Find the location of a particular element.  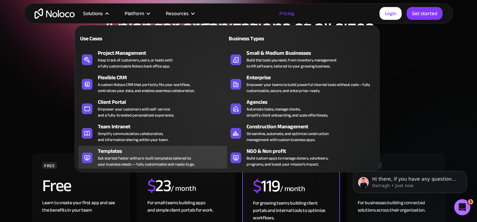

a: Team IntranetSimplify communication, collaboration,and information sharing within your team. is located at coordinates (153, 132).